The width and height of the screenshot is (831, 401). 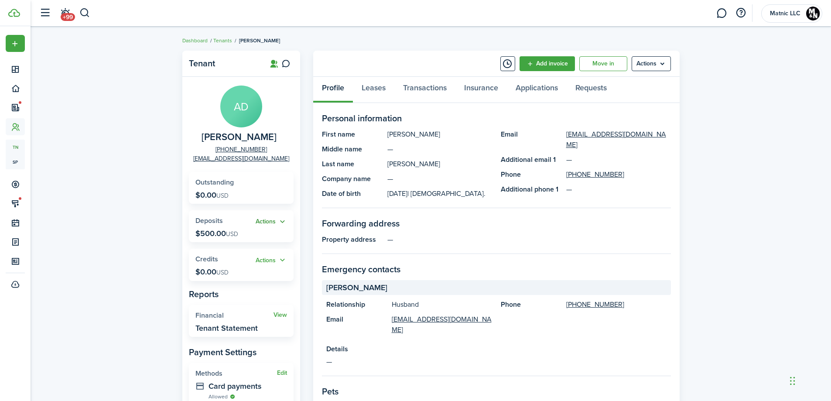 What do you see at coordinates (591, 90) in the screenshot?
I see `a: Requests` at bounding box center [591, 90].